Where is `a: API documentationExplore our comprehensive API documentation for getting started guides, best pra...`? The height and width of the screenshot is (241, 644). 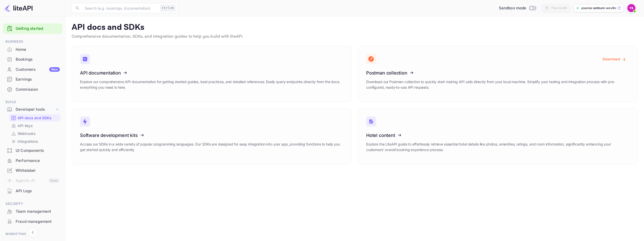
a: API documentationExplore our comprehensive API documentation for getting started guides, best pra... is located at coordinates (212, 73).